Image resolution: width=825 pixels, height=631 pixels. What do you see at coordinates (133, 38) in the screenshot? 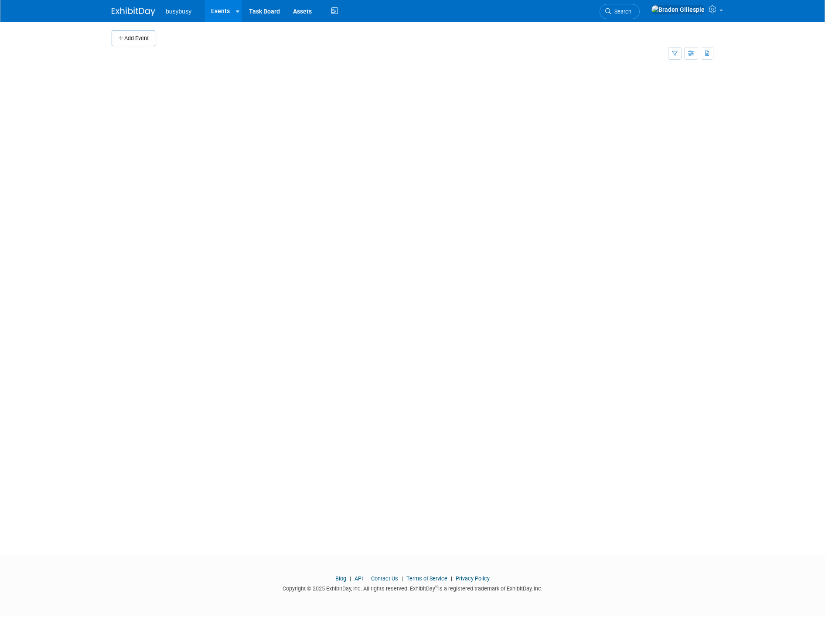
I see `button: Add Event` at bounding box center [133, 38].